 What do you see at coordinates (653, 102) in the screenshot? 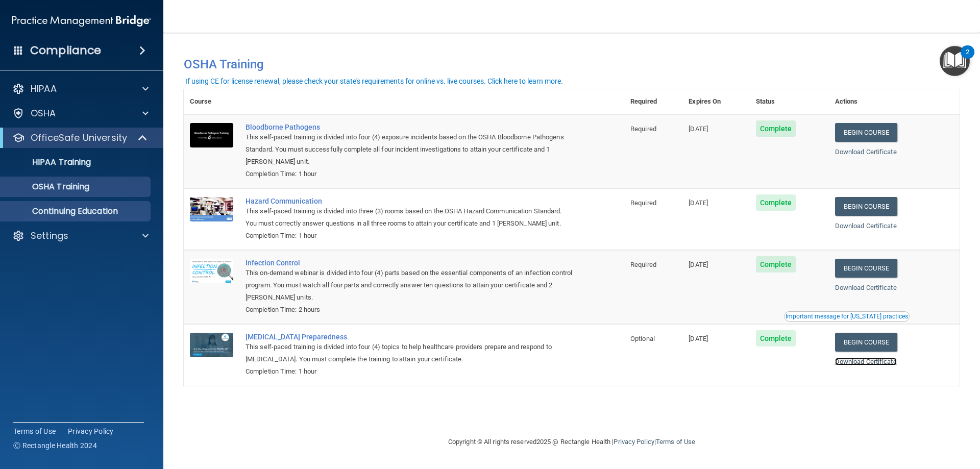
I see `th: Required` at bounding box center [653, 102].